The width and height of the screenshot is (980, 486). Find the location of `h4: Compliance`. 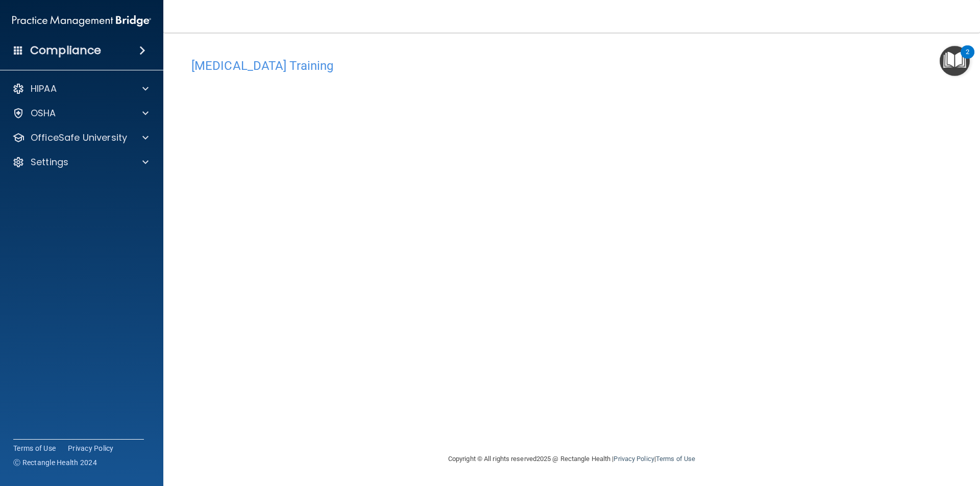

h4: Compliance is located at coordinates (65, 50).